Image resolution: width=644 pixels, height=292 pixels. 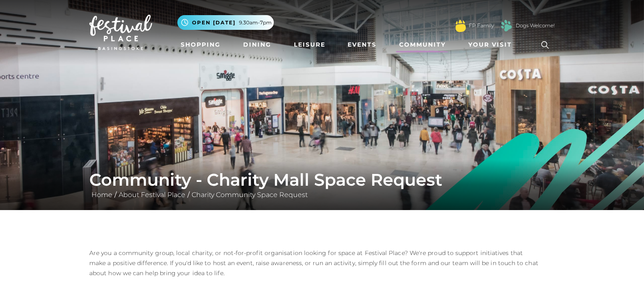 I want to click on span: Your Visit, so click(x=490, y=45).